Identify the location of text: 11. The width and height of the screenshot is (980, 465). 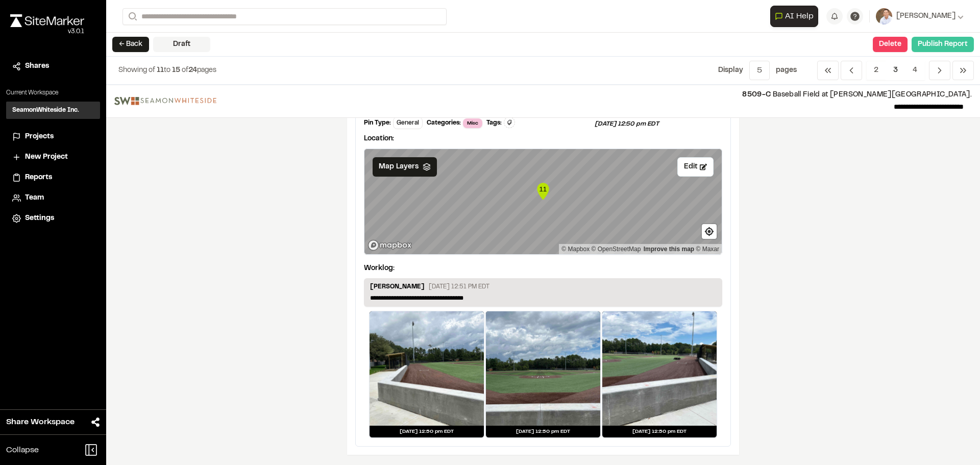
(543, 189).